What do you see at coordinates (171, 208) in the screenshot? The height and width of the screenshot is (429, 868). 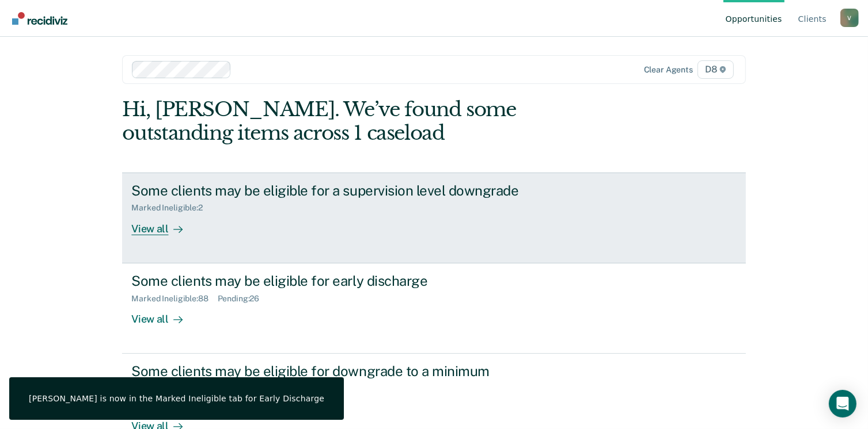 I see `div: Marked Ineligible : 2` at bounding box center [171, 208].